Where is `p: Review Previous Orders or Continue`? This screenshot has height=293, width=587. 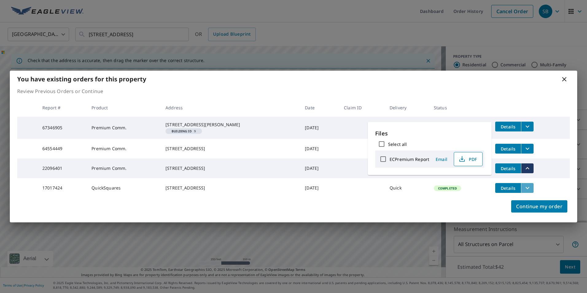
p: Review Previous Orders or Continue is located at coordinates (293, 91).